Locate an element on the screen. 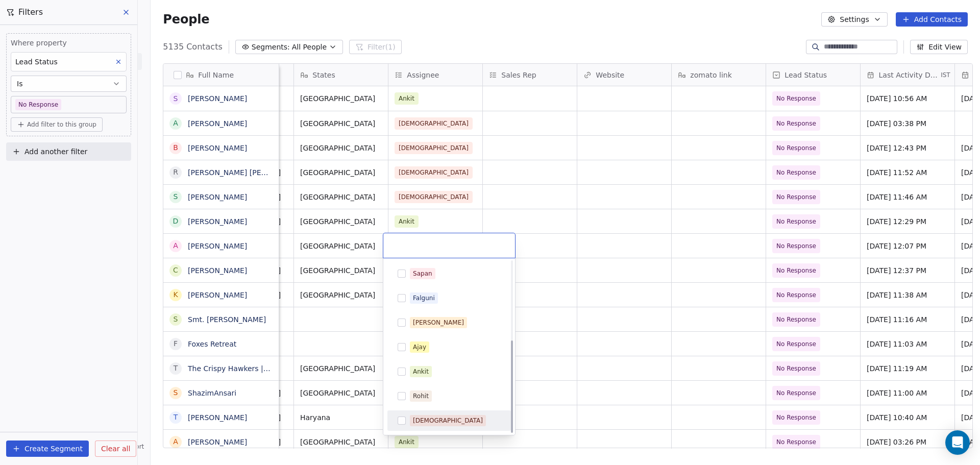 Image resolution: width=980 pixels, height=465 pixels. div: Ankit is located at coordinates (420, 372).